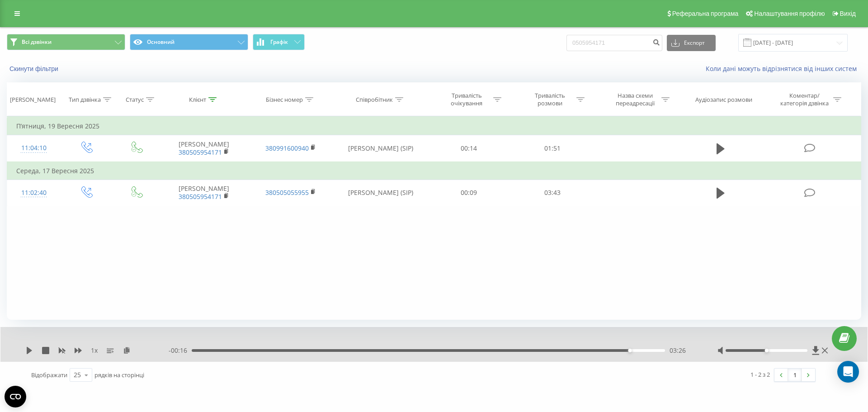 The width and height of the screenshot is (868, 412). Describe the element at coordinates (287, 148) in the screenshot. I see `a: 380991600940` at that location.